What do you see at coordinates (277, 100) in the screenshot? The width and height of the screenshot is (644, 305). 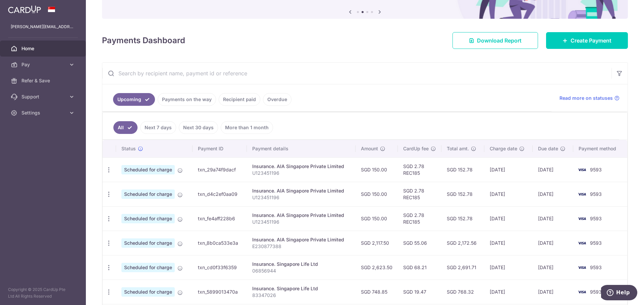 I see `a: Overdue` at bounding box center [277, 100].